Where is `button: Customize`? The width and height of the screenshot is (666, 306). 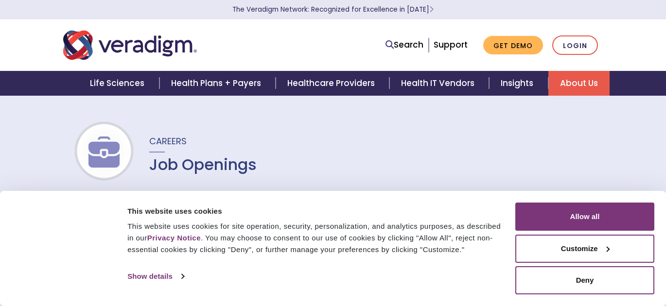 button: Customize is located at coordinates (585, 249).